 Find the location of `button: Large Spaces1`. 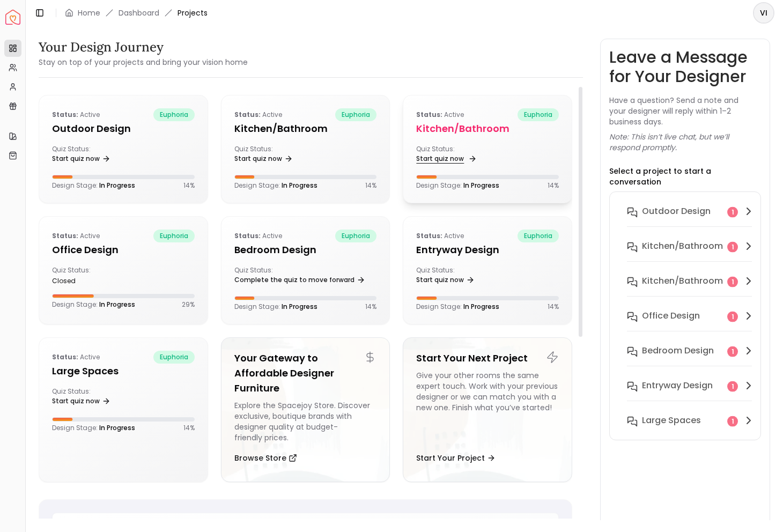

button: Large Spaces1 is located at coordinates (691, 420).